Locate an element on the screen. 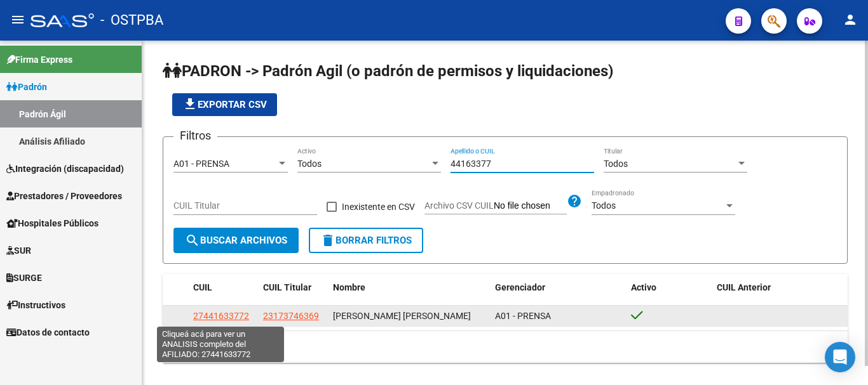  datatable-header-cell: Activo is located at coordinates (669, 288).